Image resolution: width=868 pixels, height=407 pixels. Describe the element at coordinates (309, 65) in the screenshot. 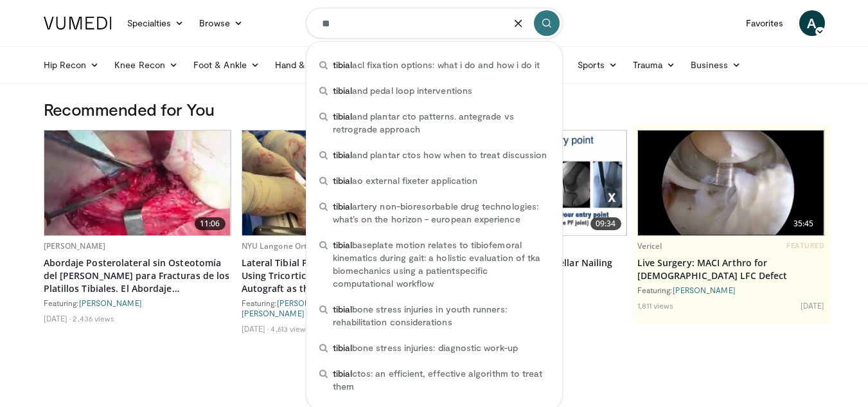

I see `a: Hand & Wrist` at that location.